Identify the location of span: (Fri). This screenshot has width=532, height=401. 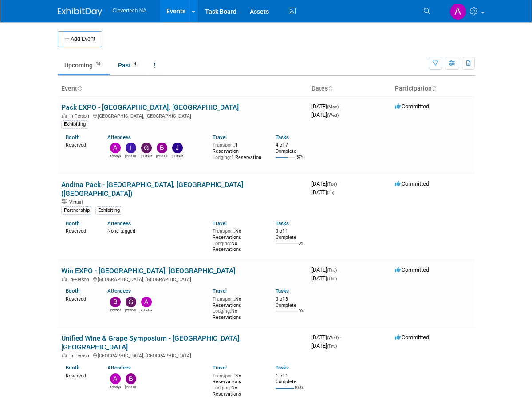
(331, 192).